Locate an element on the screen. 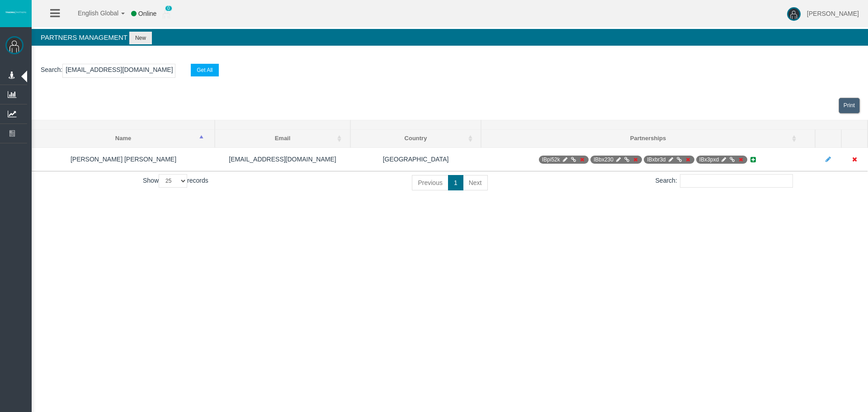 Image resolution: width=868 pixels, height=412 pixels. a: Next is located at coordinates (476, 182).